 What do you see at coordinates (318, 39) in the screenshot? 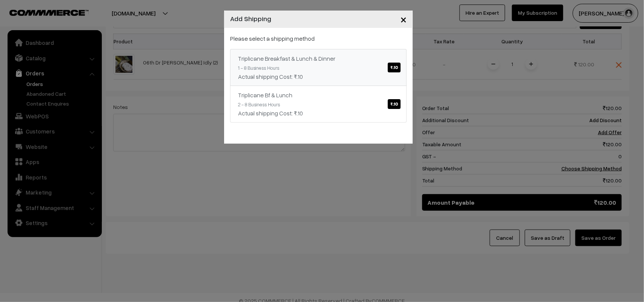
I see `p: Please select a shipping method` at bounding box center [318, 39].